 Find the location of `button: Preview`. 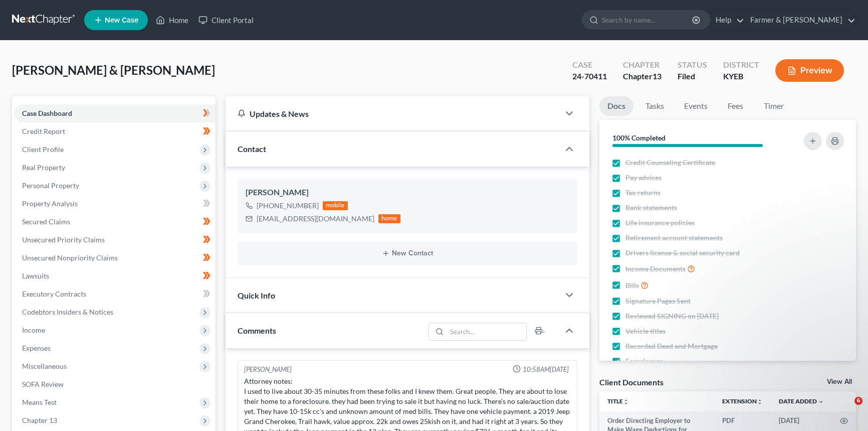

button: Preview is located at coordinates (809, 70).